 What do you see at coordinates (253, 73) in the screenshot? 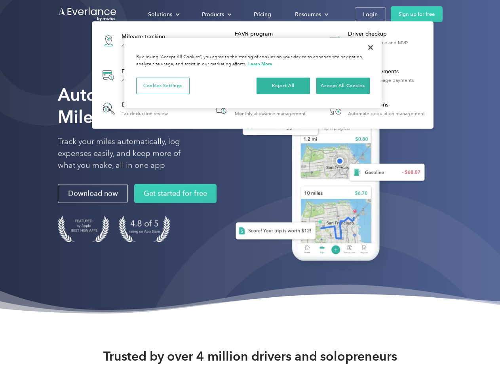
I see `div: Privacy` at bounding box center [253, 73].